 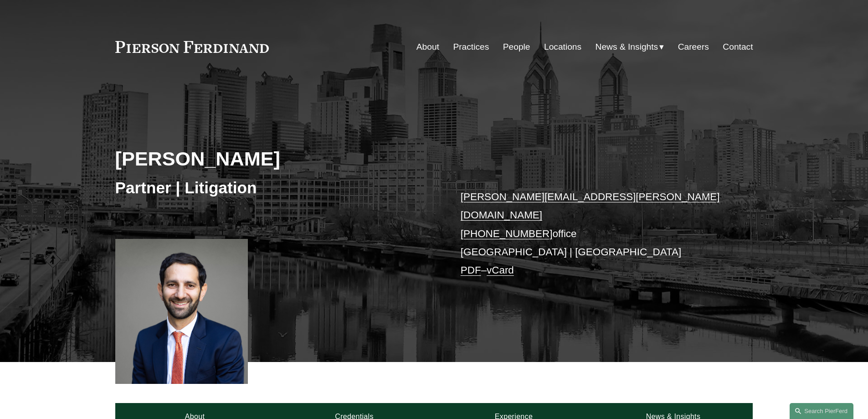 I want to click on a: folder dropdown, so click(x=630, y=47).